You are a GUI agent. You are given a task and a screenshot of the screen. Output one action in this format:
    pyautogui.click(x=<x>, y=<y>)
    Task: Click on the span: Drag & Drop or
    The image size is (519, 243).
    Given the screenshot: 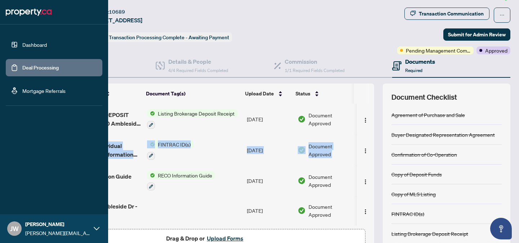 What is the action you would take?
    pyautogui.click(x=206, y=239)
    